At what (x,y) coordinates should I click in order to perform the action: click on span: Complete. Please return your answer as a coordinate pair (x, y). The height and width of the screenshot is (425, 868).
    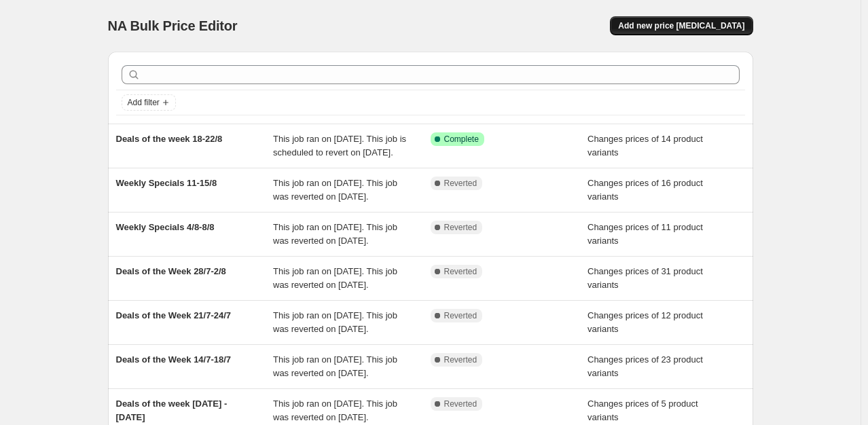
    Looking at the image, I should click on (461, 139).